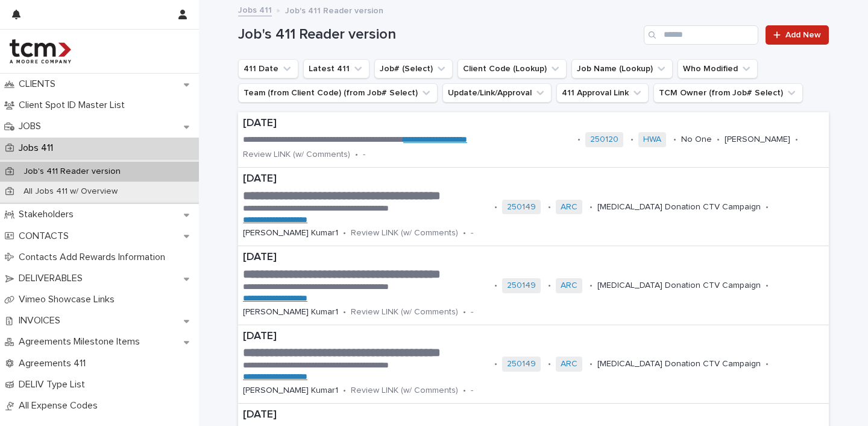  Describe the element at coordinates (803, 35) in the screenshot. I see `span: Add New` at that location.